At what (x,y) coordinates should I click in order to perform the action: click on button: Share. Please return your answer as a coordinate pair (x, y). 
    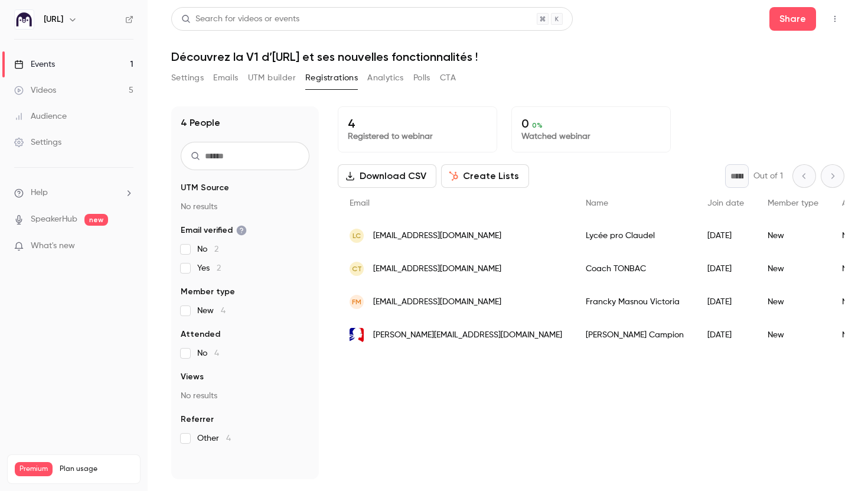
    Looking at the image, I should click on (792, 19).